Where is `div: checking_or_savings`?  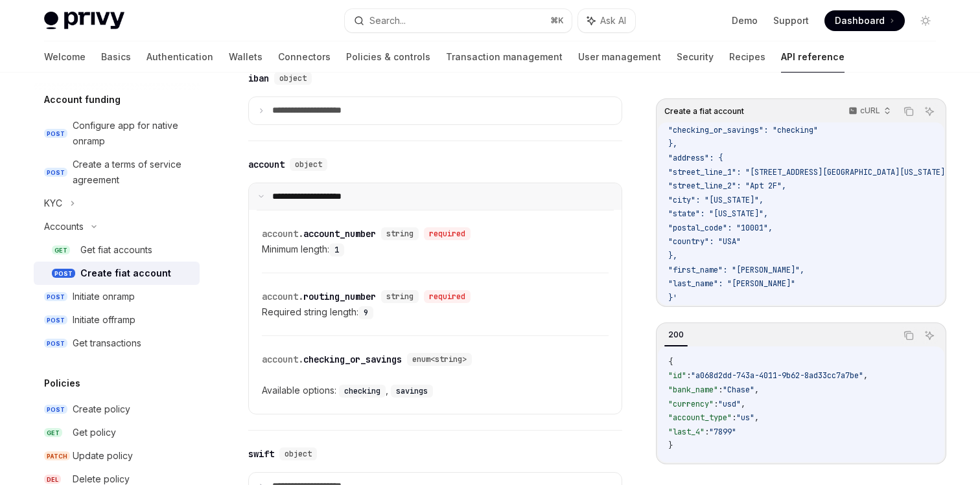
div: checking_or_savings is located at coordinates (332, 360).